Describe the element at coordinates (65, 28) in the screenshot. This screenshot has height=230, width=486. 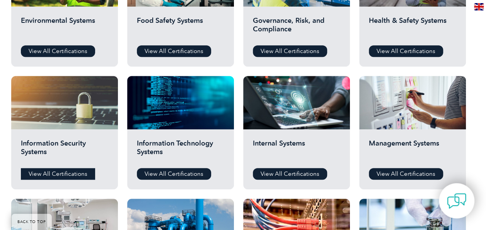
I see `h2: Environmental Systems` at that location.